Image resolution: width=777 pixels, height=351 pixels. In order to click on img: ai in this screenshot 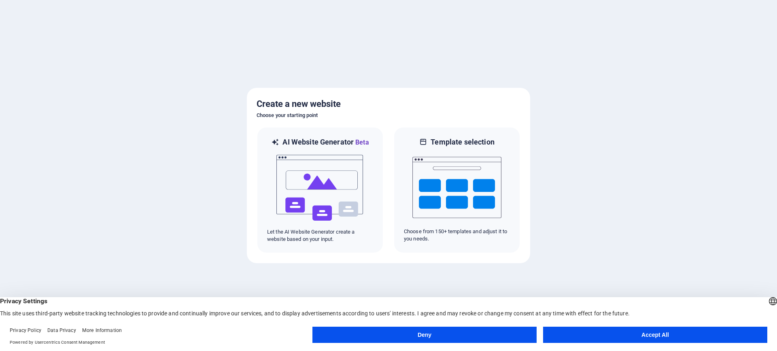, I will do `click(320, 188)`.